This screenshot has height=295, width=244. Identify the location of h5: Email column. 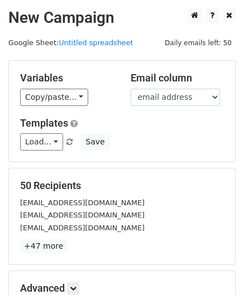
(177, 78).